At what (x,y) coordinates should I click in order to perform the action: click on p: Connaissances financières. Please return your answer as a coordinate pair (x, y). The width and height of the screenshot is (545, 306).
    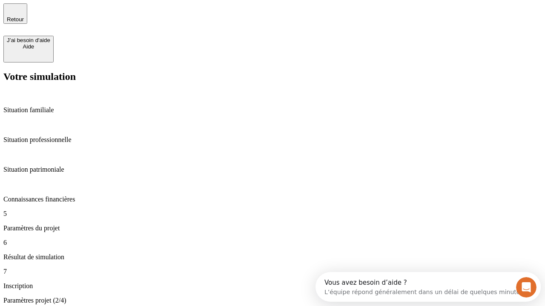
    Looking at the image, I should click on (272, 200).